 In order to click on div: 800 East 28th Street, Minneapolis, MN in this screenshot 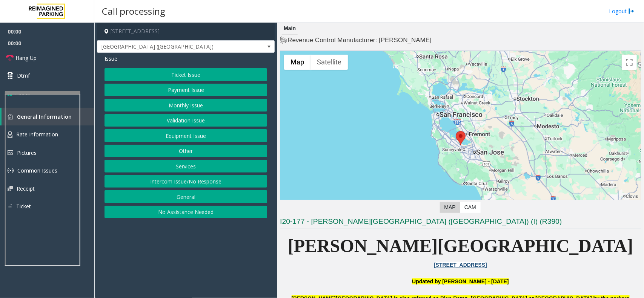, I will do `click(460, 138)`.